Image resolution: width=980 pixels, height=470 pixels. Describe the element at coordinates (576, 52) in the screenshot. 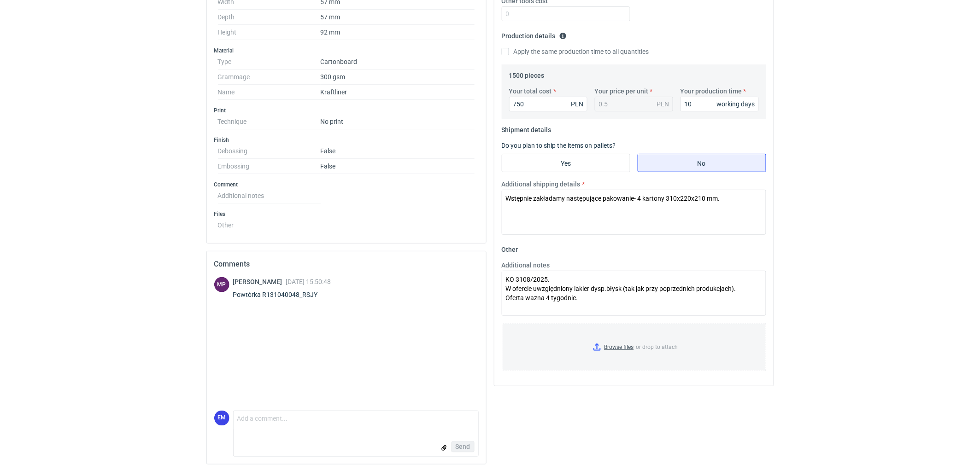

I see `label: Apply the same production time to all quantities` at that location.